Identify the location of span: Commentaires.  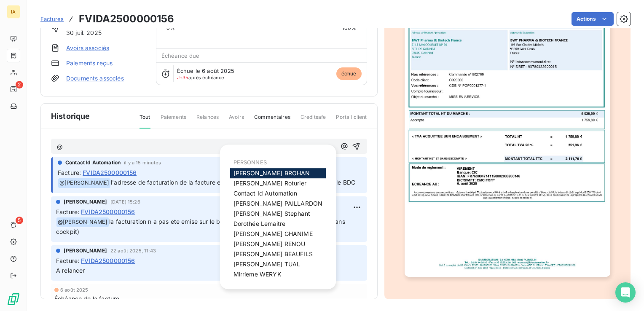
(272, 121).